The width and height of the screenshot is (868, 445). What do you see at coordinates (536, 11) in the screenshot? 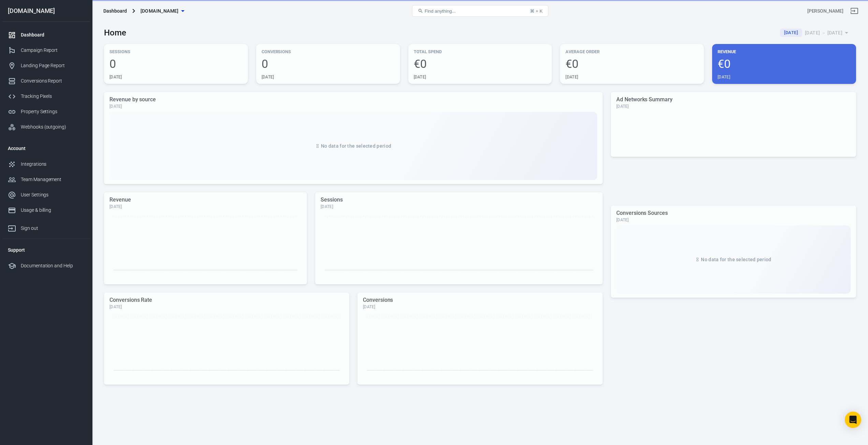
I see `div: ⌘ + K` at bounding box center [536, 11].